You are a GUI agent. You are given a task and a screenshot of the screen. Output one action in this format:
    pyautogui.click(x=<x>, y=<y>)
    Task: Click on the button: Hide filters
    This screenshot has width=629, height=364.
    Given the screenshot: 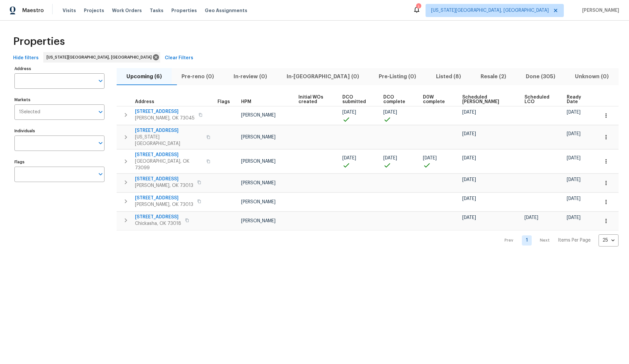 What is the action you would take?
    pyautogui.click(x=26, y=58)
    